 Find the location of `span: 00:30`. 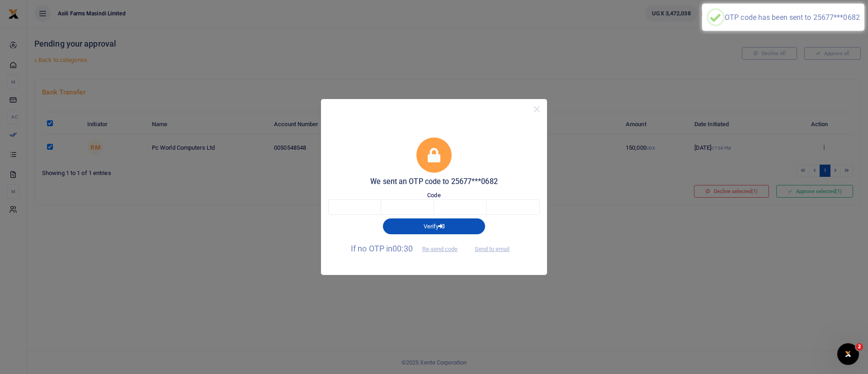

span: 00:30 is located at coordinates (402, 248).